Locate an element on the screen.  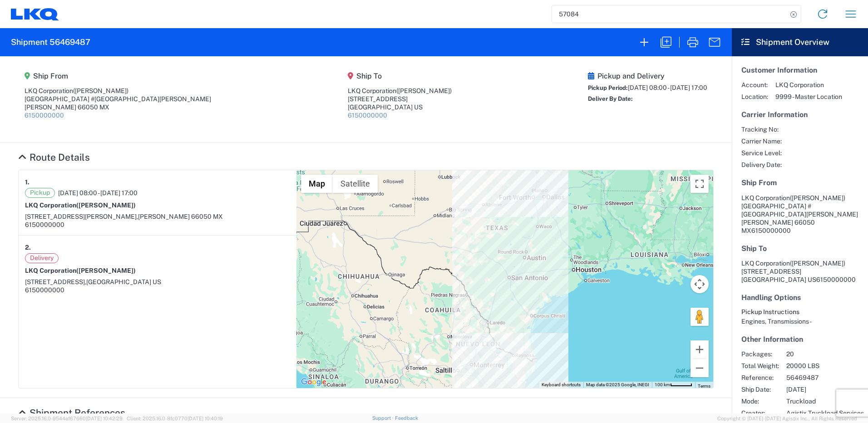
button: Zoom in is located at coordinates (699, 349).